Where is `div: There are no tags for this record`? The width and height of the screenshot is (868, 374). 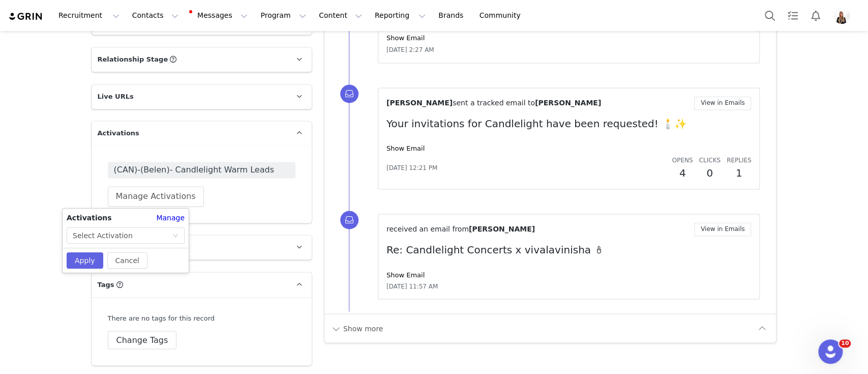
div: There are no tags for this record is located at coordinates (161, 318).